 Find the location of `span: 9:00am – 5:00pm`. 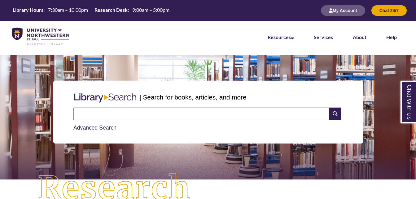

span: 9:00am – 5:00pm is located at coordinates (151, 10).